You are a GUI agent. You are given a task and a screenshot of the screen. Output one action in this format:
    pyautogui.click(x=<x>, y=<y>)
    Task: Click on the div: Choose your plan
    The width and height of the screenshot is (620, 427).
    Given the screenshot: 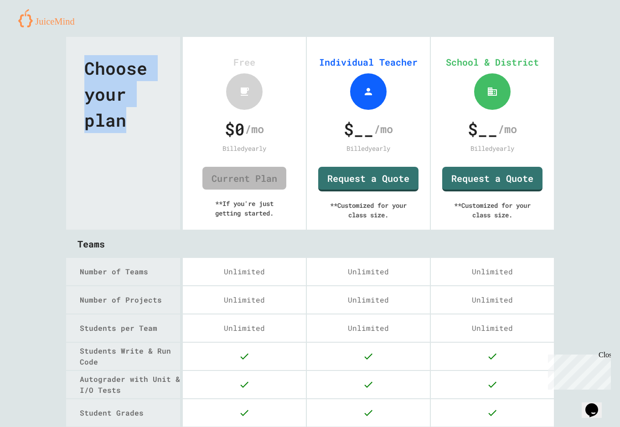 What is the action you would take?
    pyautogui.click(x=123, y=133)
    